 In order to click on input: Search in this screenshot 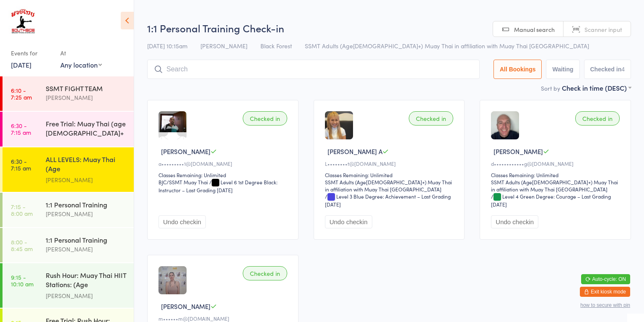, I will do `click(313, 69)`.